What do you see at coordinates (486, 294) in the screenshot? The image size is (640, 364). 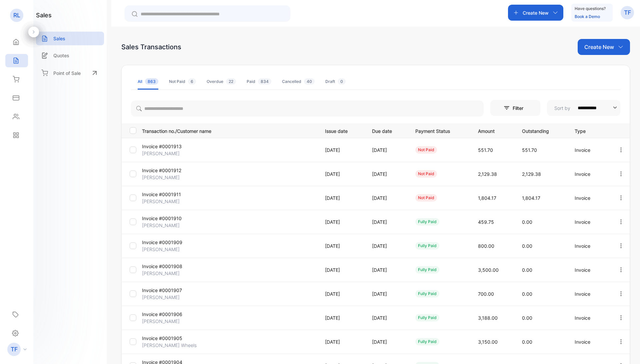 I see `span: 700.00` at bounding box center [486, 294].